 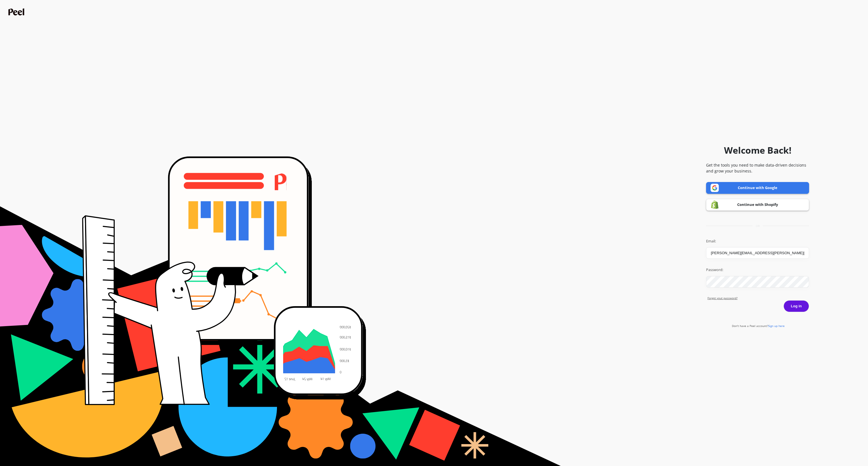 I want to click on input: you@example.com, so click(x=758, y=252).